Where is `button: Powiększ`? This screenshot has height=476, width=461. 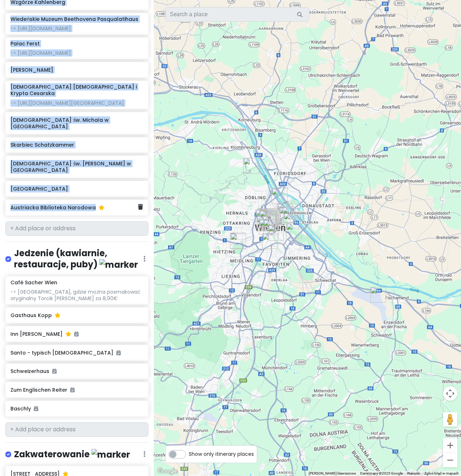 button: Powiększ is located at coordinates (450, 445).